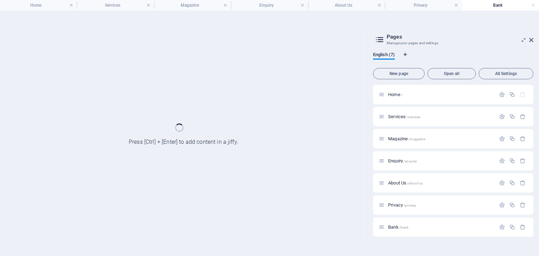 Image resolution: width=539 pixels, height=256 pixels. Describe the element at coordinates (404, 227) in the screenshot. I see `span: /bank` at that location.